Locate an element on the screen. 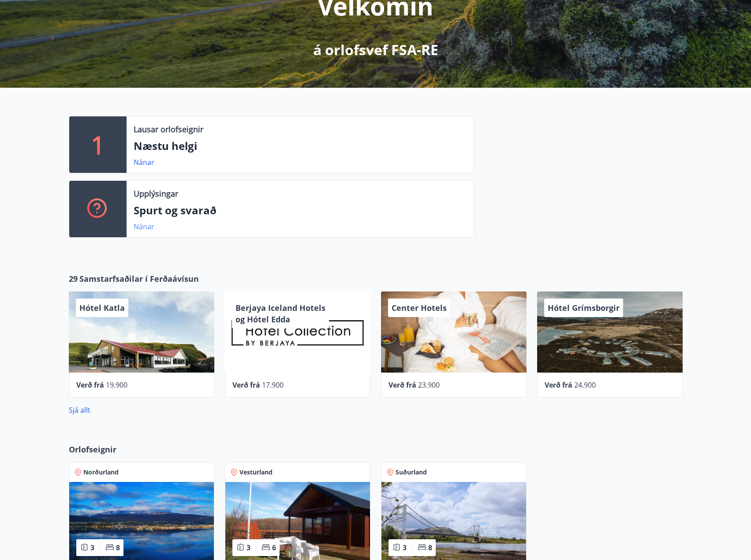  p: Spurt og svarað is located at coordinates (300, 210).